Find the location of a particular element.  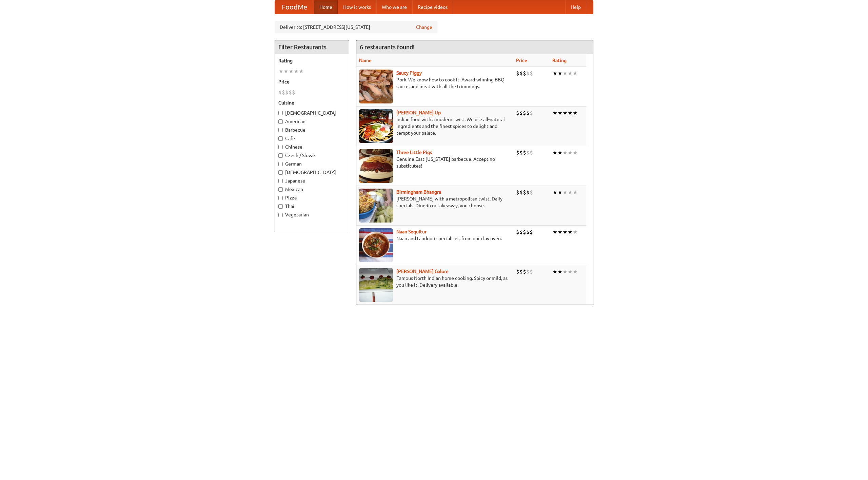

a: Recipe videos is located at coordinates (432, 7).